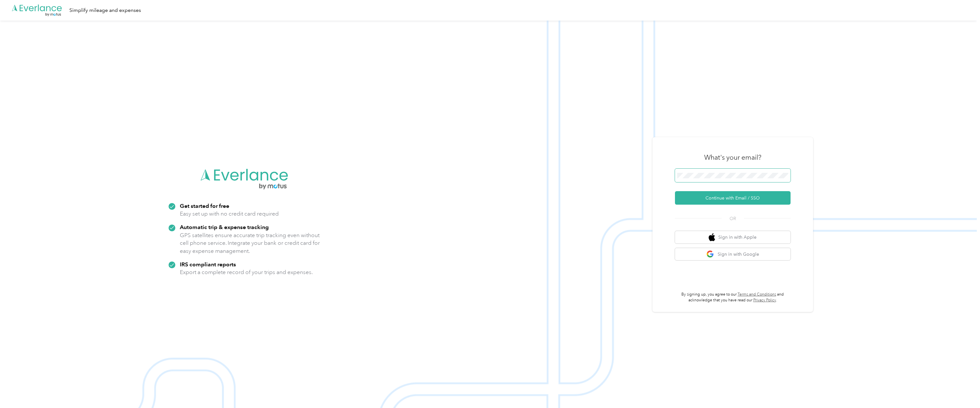 The image size is (980, 408). I want to click on p: By signing up, you agree to our and acknowledge that you have read our ., so click(733, 297).